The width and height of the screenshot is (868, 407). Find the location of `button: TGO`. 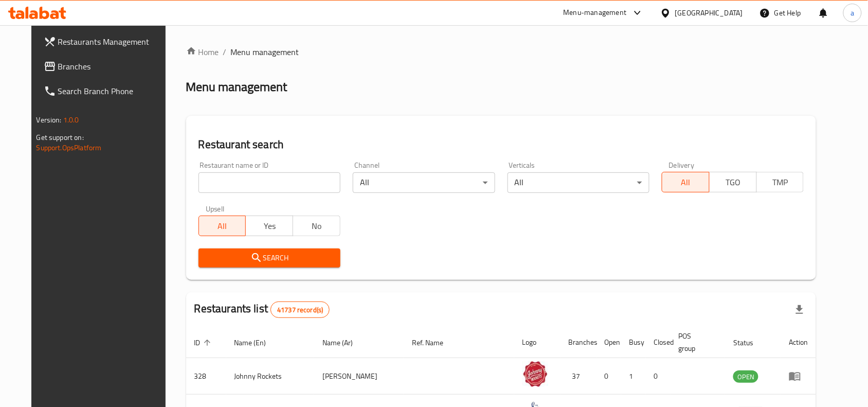

button: TGO is located at coordinates (733, 182).